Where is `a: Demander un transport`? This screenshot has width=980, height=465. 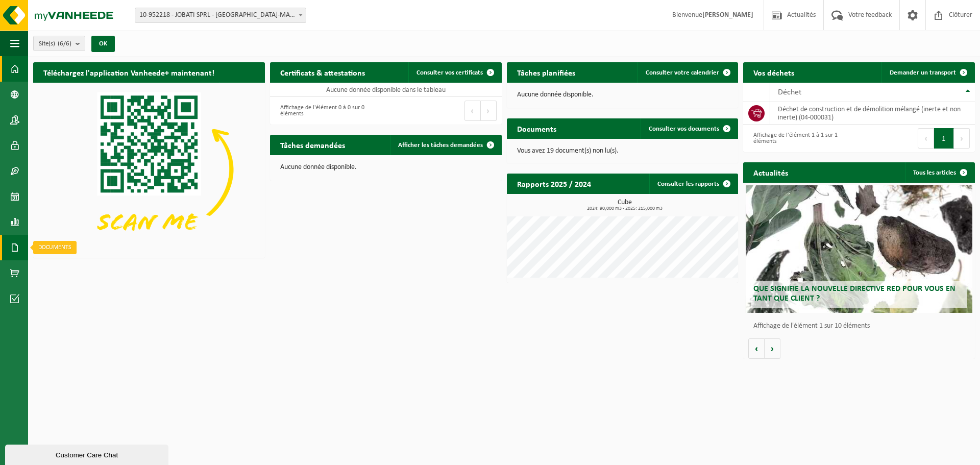 a: Demander un transport is located at coordinates (928, 72).